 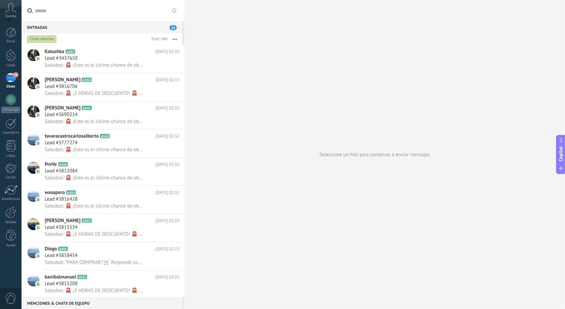 What do you see at coordinates (82, 276) in the screenshot?
I see `span: A551` at bounding box center [82, 276].